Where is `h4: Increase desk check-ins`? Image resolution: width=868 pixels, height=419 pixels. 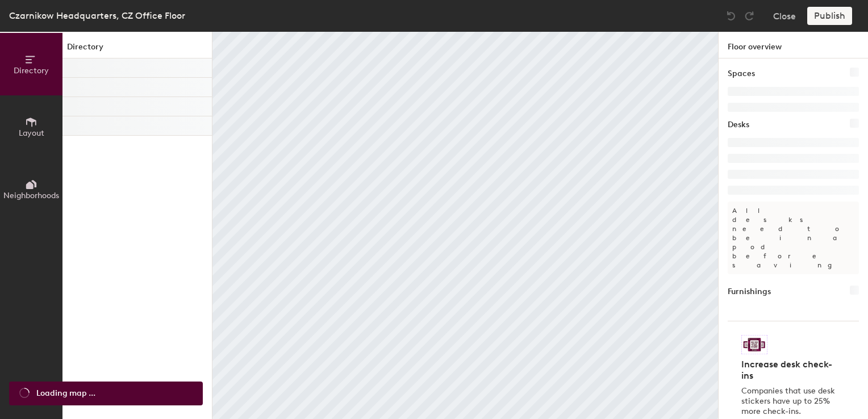 h4: Increase desk check-ins is located at coordinates (790, 370).